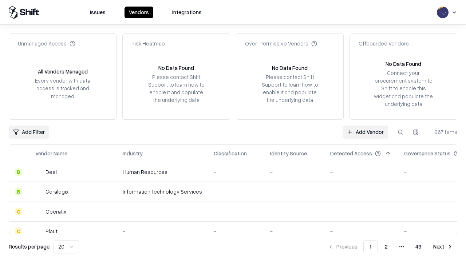 This screenshot has height=262, width=466. I want to click on div: Identity Source, so click(288, 153).